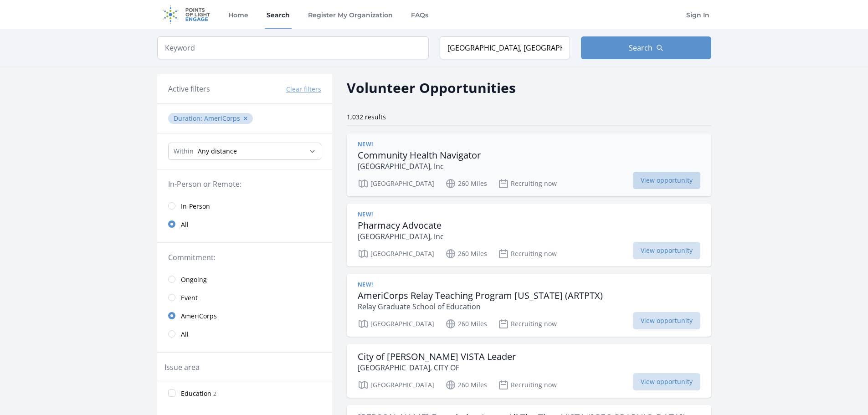  Describe the element at coordinates (431, 88) in the screenshot. I see `h2: Volunteer Opportunities` at that location.